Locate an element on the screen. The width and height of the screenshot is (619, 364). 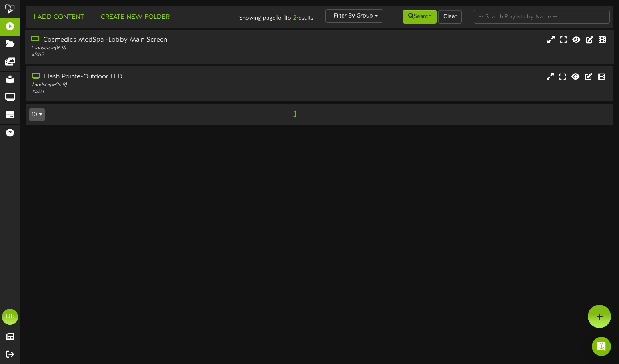
div: Open Intercom Messenger is located at coordinates (601, 346).